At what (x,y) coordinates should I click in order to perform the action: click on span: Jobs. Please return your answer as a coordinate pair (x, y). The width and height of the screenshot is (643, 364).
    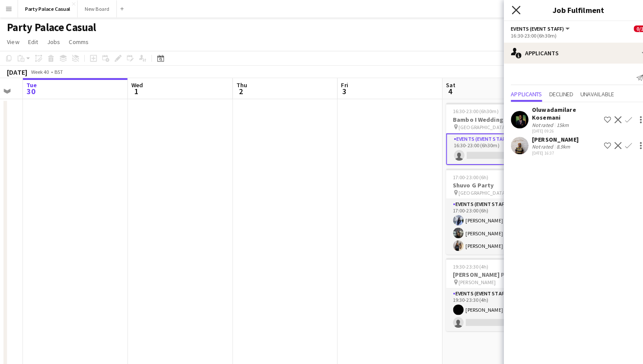
    Looking at the image, I should click on (53, 41).